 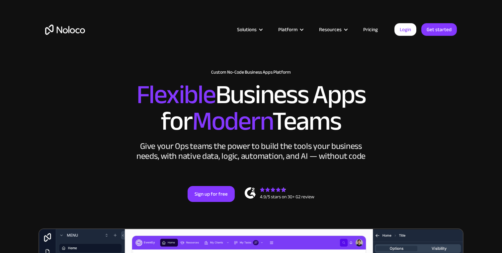 What do you see at coordinates (211, 194) in the screenshot?
I see `a: Sign up for free` at bounding box center [211, 194].